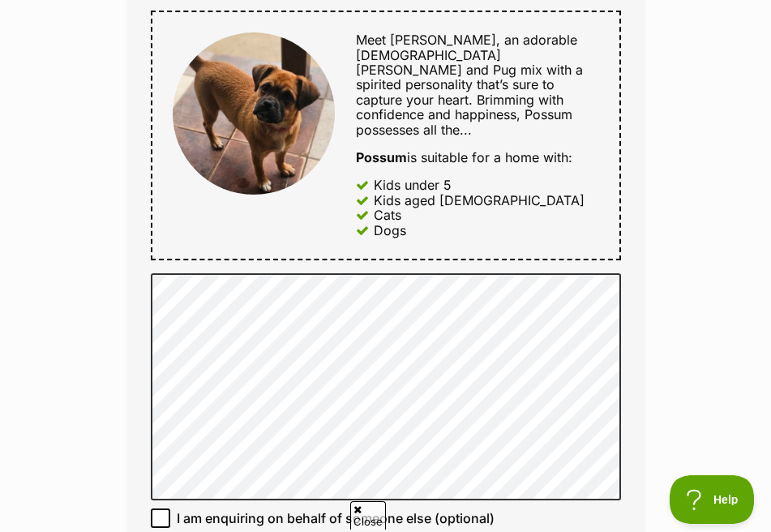  I want to click on strong: Possum, so click(381, 157).